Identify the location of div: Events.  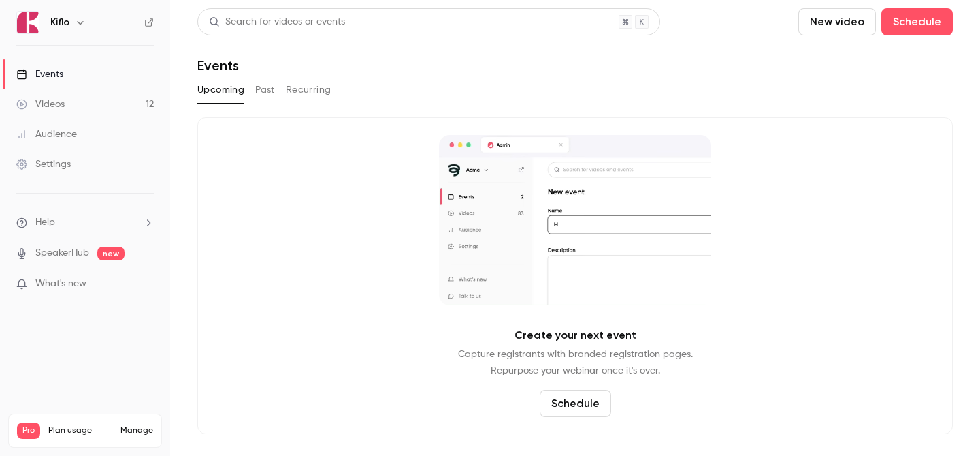
(39, 74).